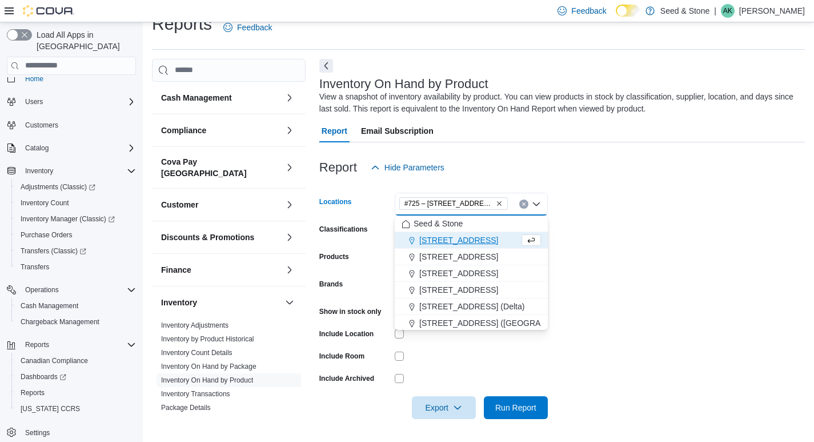 The width and height of the screenshot is (814, 442). I want to click on button: Hide Parameters, so click(407, 167).